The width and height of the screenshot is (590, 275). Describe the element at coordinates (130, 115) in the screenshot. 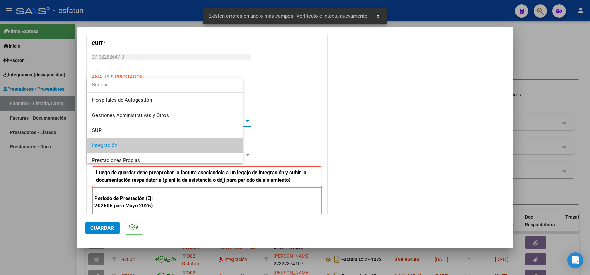

I see `span: Gestiones Administrativas y Otros` at that location.